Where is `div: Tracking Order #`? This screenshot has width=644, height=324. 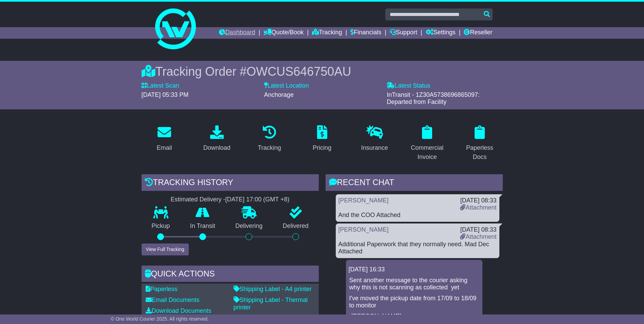
div: Tracking Order # is located at coordinates (322, 71).